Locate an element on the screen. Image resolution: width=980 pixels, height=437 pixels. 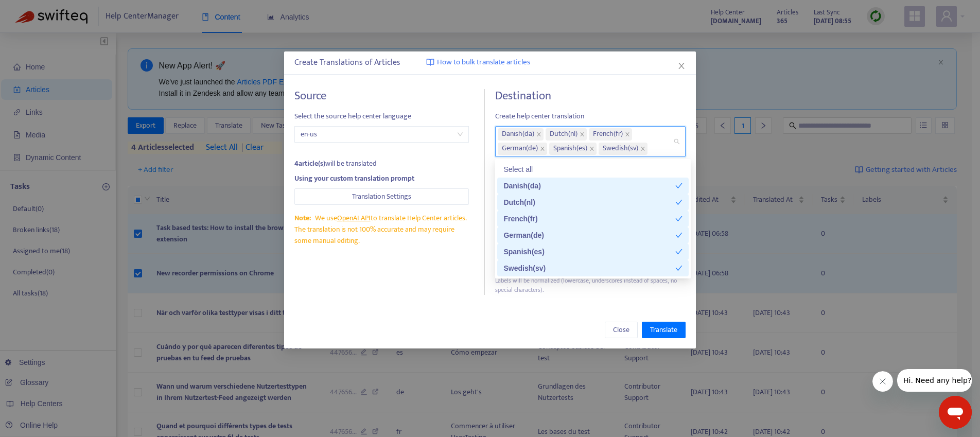
div: Labels will be normalized (lowercase, underscores instead of spaces, no special characters). is located at coordinates (591, 286).